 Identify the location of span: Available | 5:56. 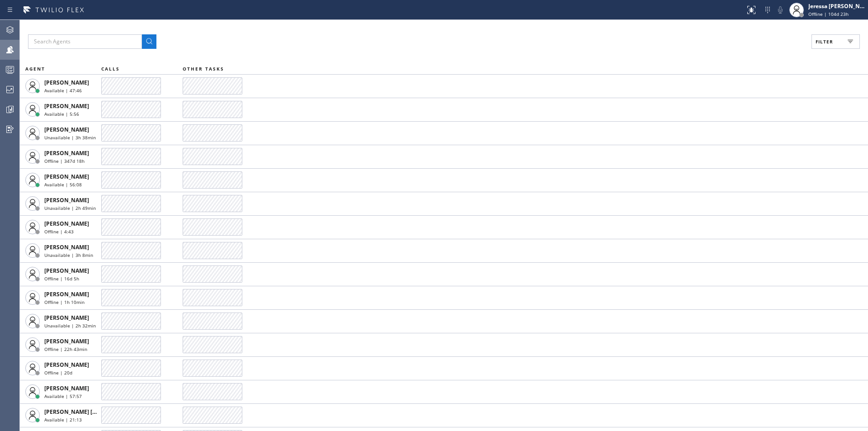
(62, 114).